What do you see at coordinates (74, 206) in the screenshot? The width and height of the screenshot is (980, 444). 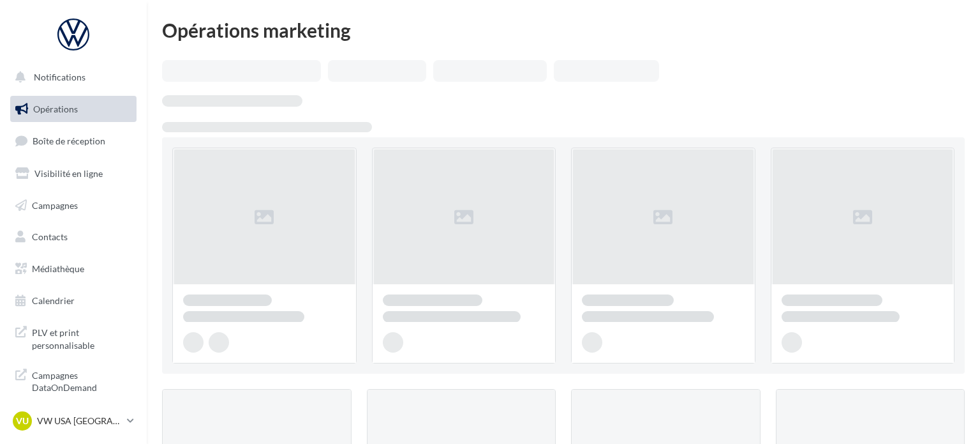 I see `a: Campagnes` at bounding box center [74, 206].